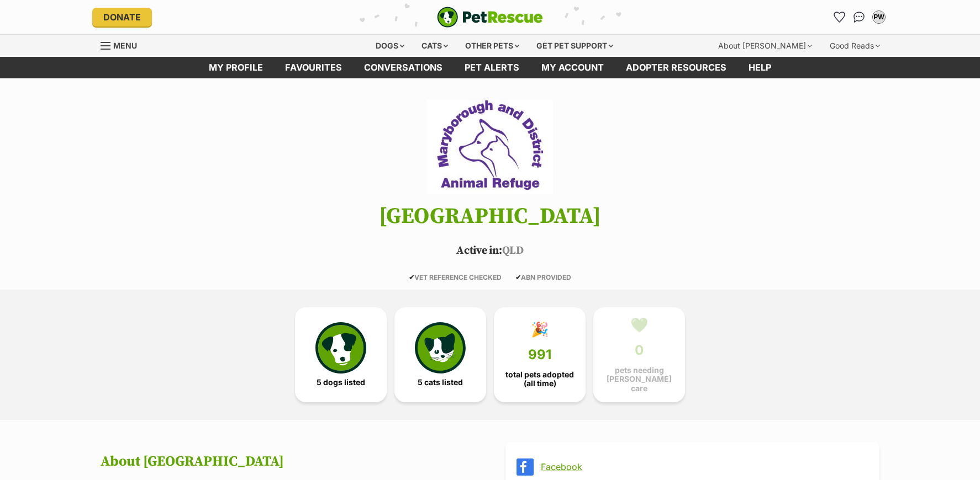  I want to click on div: Cats, so click(434, 46).